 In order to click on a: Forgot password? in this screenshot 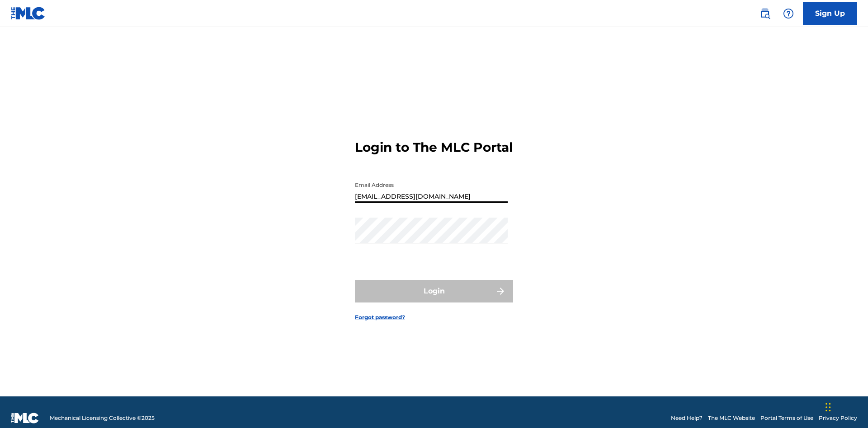, I will do `click(380, 318)`.